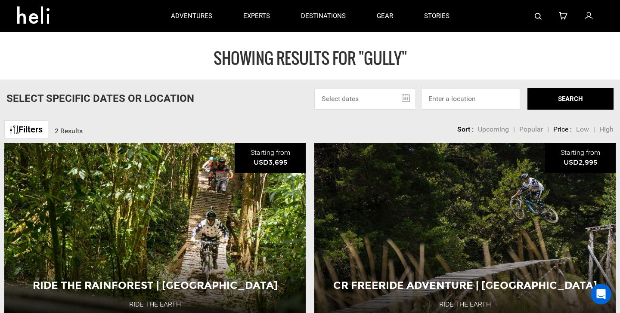 The height and width of the screenshot is (313, 620). What do you see at coordinates (26, 130) in the screenshot?
I see `a: Filters` at bounding box center [26, 130].